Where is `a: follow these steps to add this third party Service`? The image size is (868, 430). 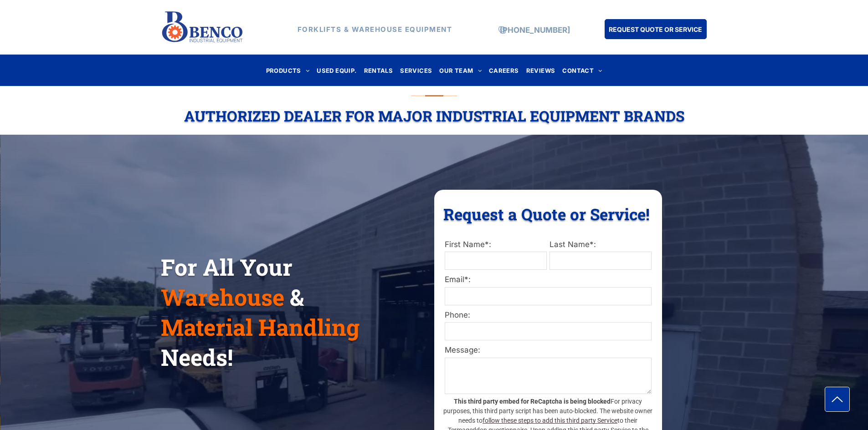 a: follow these steps to add this third party Service is located at coordinates (550, 421).